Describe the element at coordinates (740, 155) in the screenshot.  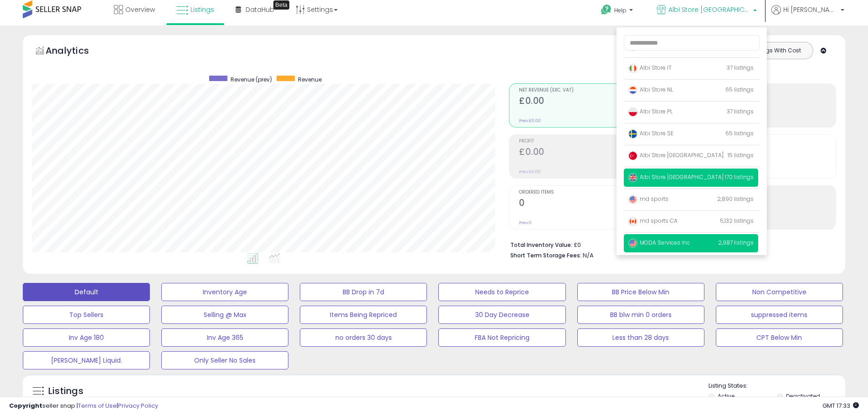
I see `span: 15 listings` at that location.